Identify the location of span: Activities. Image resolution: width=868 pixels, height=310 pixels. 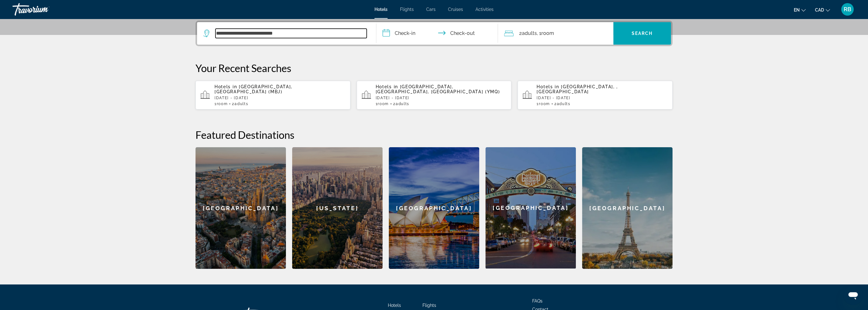
(485, 10).